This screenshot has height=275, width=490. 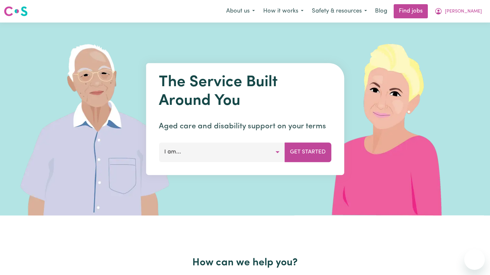 I want to click on a: Careseekers logo, so click(x=16, y=11).